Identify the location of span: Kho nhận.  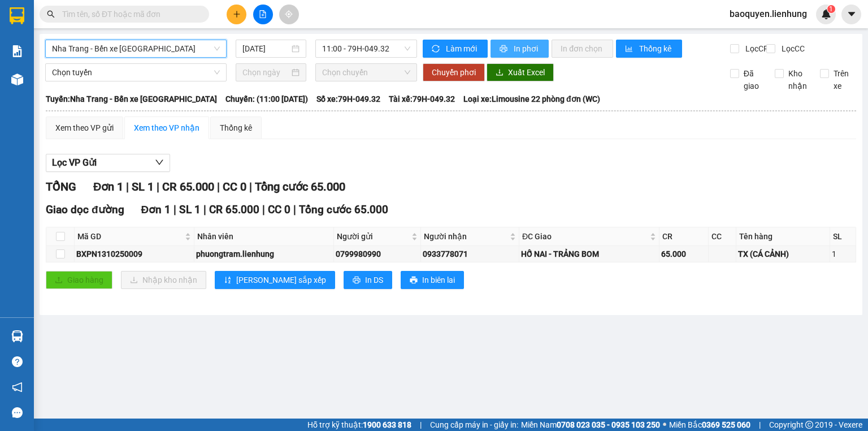
(797, 80).